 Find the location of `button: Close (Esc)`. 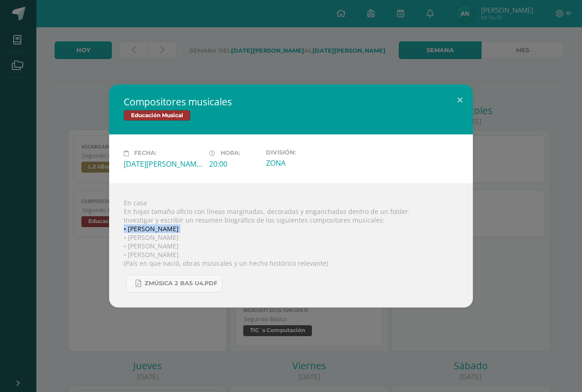

button: Close (Esc) is located at coordinates (459, 100).